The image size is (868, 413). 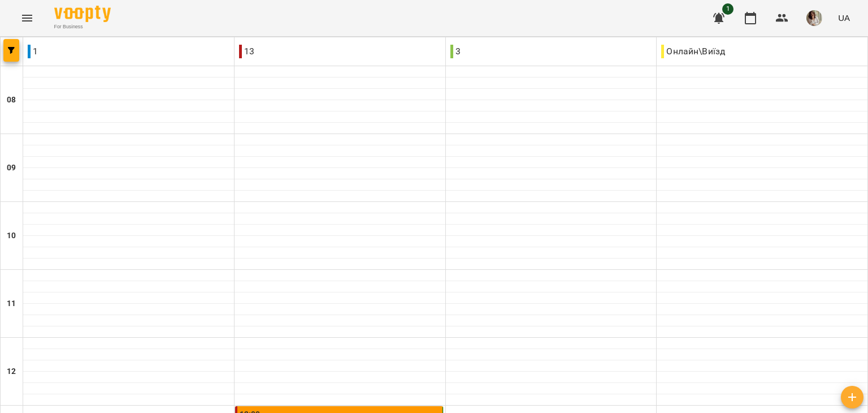 What do you see at coordinates (27, 18) in the screenshot?
I see `button: Menu` at bounding box center [27, 18].